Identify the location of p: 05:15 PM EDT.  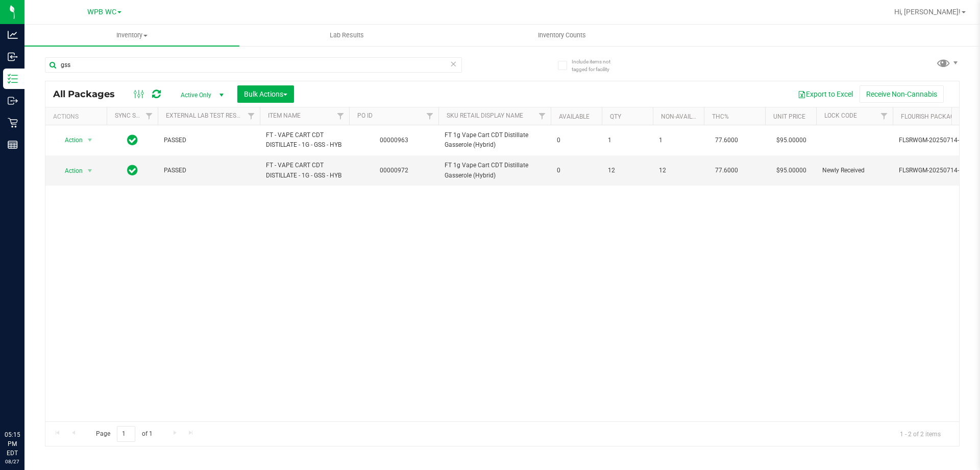
(12, 444).